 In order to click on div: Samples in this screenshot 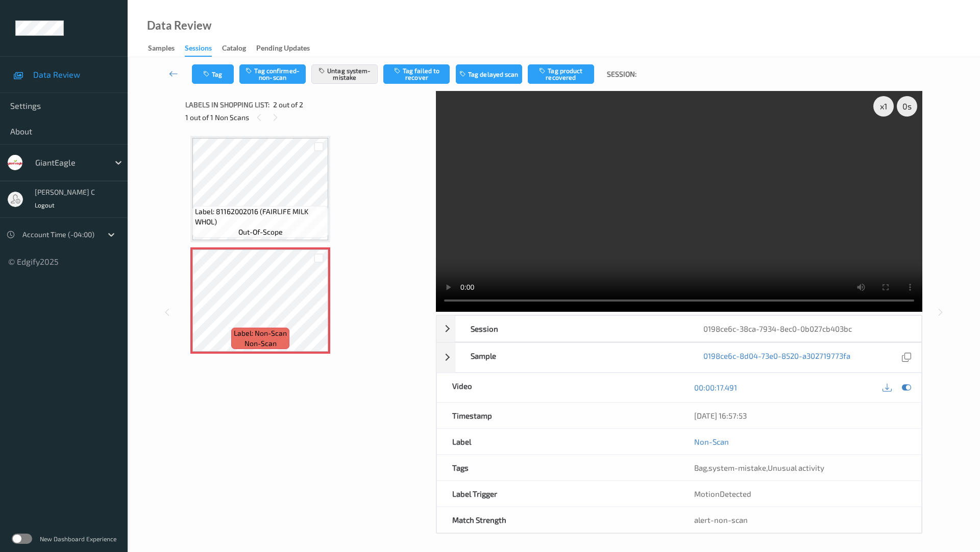, I will do `click(161, 49)`.